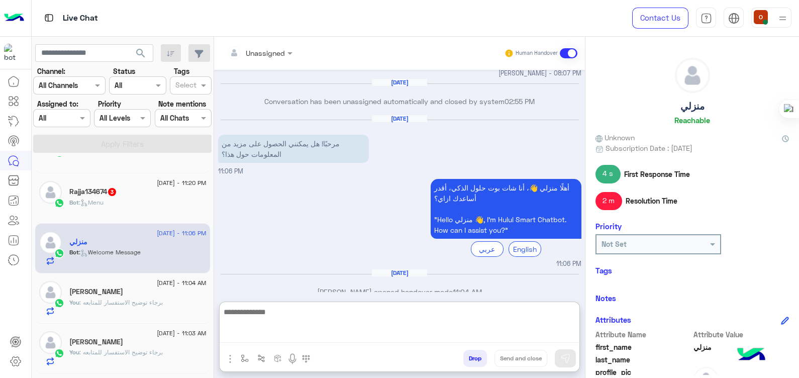 The image size is (799, 378). Describe the element at coordinates (80, 18) in the screenshot. I see `p: Live Chat` at that location.